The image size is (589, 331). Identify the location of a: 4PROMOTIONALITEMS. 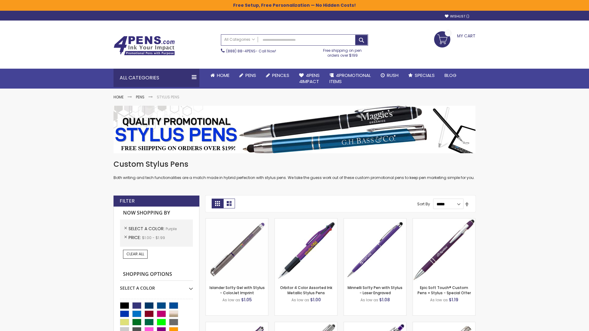
(350, 79).